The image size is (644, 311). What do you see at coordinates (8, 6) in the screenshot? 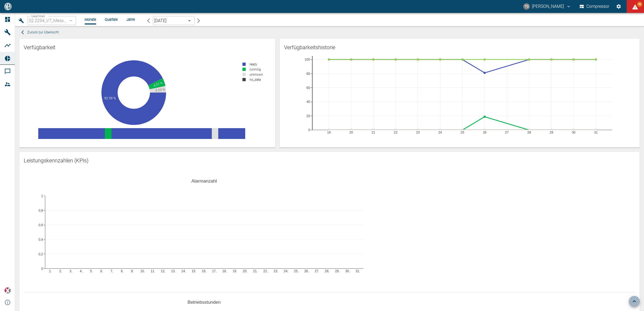
I see `img: logo` at bounding box center [8, 6].